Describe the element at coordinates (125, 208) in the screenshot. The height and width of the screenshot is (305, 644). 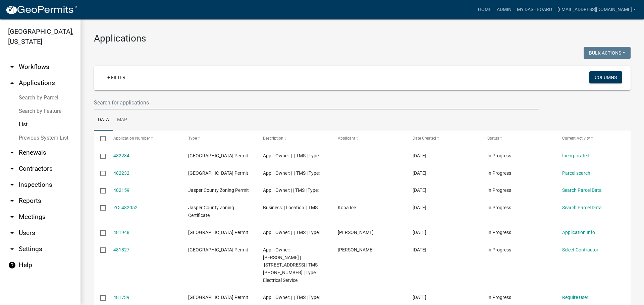
I see `a: ZC- 482052` at that location.